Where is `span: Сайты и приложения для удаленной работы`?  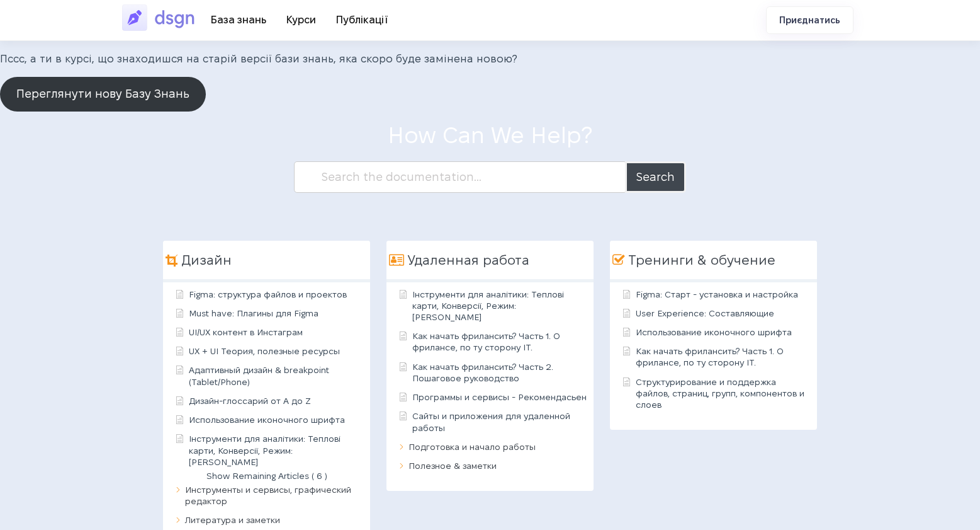 span: Сайты и приложения для удаленной работы is located at coordinates (500, 421).